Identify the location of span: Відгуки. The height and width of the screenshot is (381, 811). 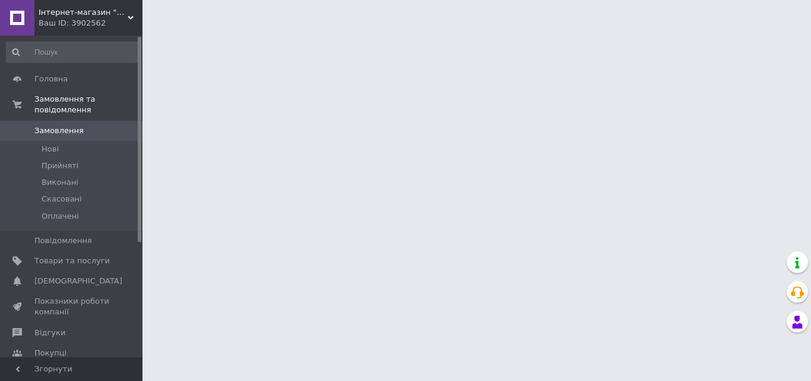
(50, 333).